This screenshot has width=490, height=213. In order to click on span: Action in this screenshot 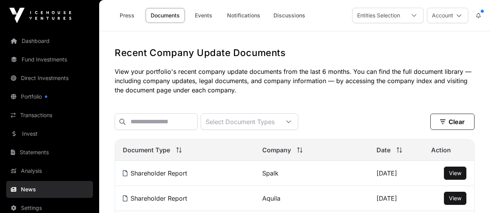, I will do `click(441, 150)`.